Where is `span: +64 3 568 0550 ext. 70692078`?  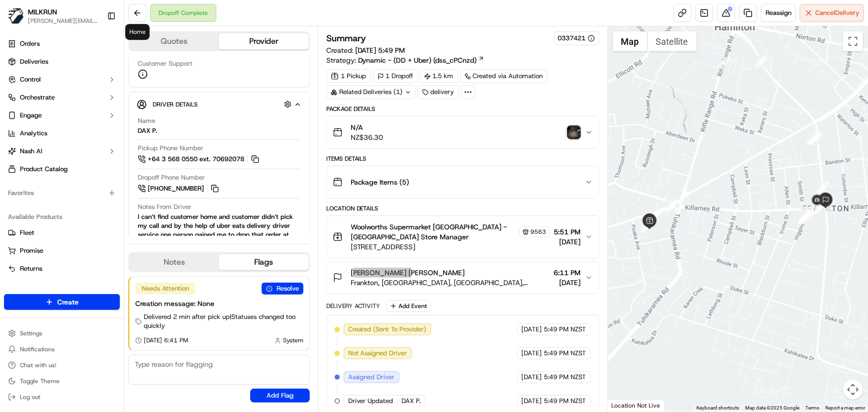 span: +64 3 568 0550 ext. 70692078 is located at coordinates (196, 159).